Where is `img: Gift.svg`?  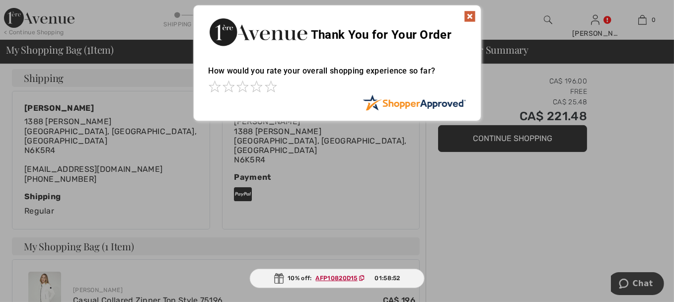 img: Gift.svg is located at coordinates (279, 278).